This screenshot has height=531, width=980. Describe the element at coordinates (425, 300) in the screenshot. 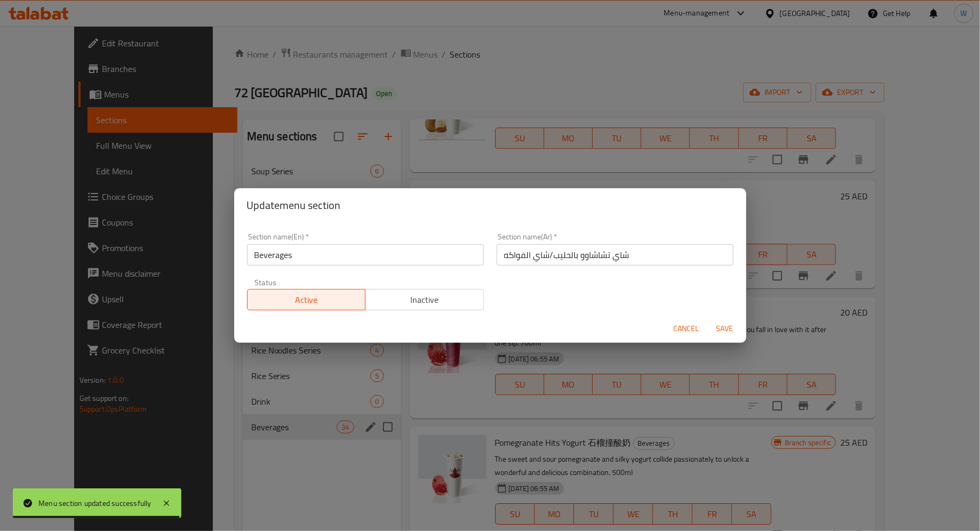

I see `button: Inactive` at that location.